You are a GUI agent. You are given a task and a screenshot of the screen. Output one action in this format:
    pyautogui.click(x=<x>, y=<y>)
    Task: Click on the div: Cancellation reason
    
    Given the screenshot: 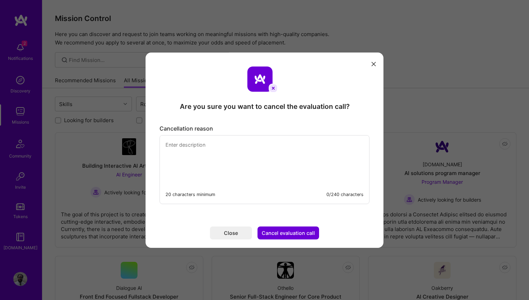 What is the action you would take?
    pyautogui.click(x=265, y=128)
    